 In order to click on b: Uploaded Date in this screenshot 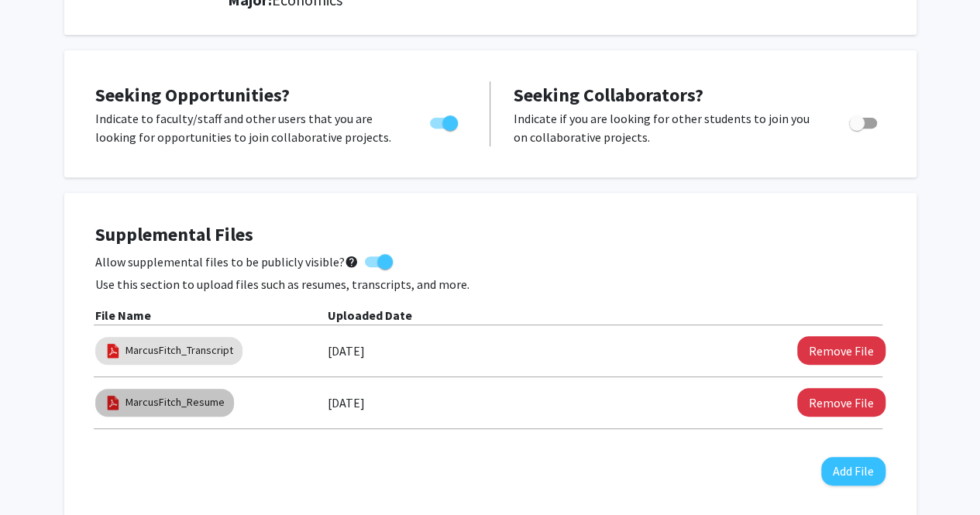, I will do `click(369, 315)`.